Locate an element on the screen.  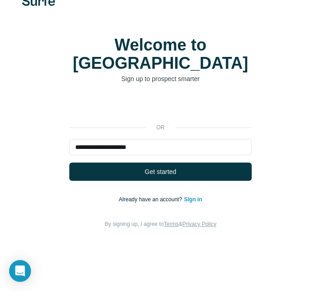
span: Already have an account? is located at coordinates (151, 199).